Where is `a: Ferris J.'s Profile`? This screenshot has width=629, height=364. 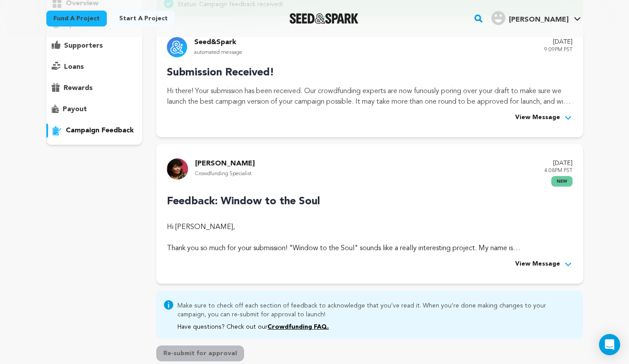 a: Ferris J.'s Profile is located at coordinates (536, 17).